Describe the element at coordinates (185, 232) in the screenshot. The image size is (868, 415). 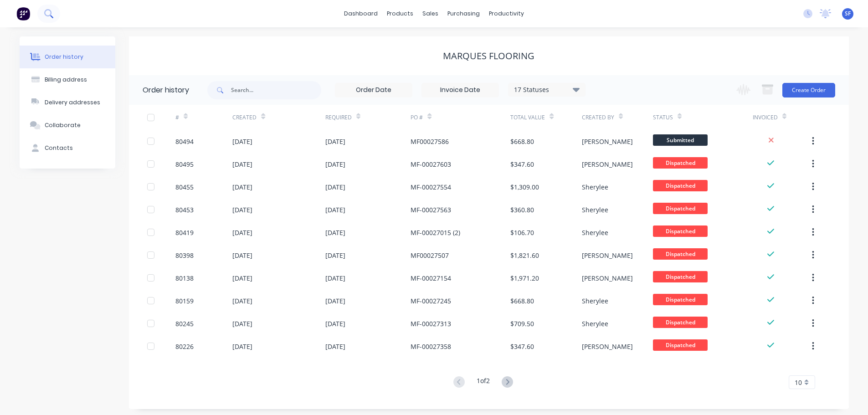
I see `div: 80419` at that location.